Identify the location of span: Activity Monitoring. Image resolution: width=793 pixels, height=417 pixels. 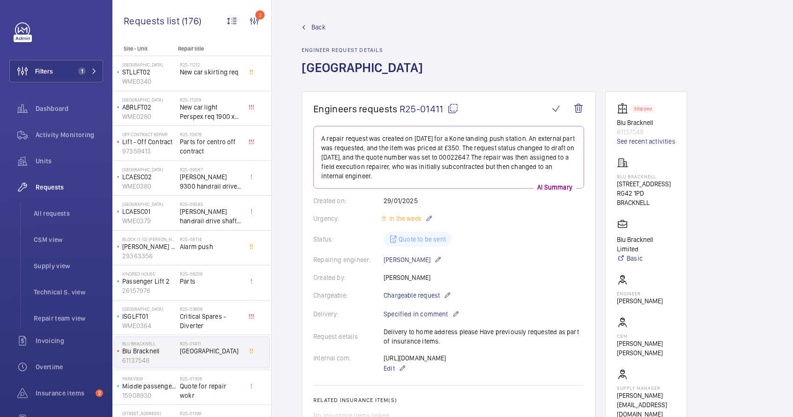
(69, 135).